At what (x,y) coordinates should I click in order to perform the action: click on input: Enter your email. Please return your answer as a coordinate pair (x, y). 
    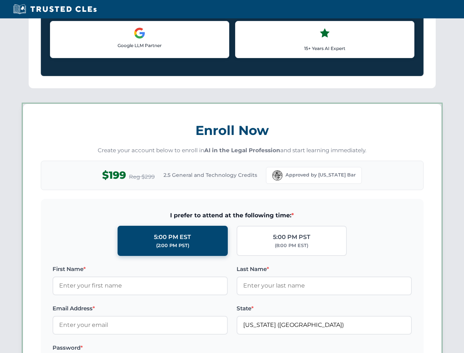
    Looking at the image, I should click on (140, 325).